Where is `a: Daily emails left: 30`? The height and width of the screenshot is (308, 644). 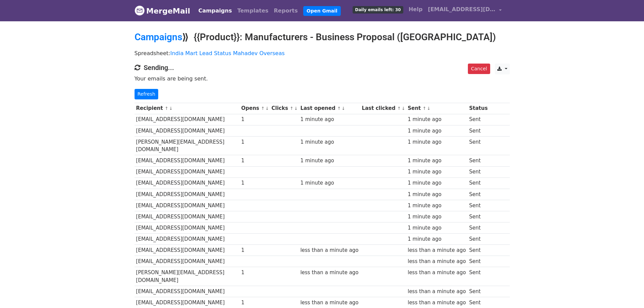 a: Daily emails left: 30 is located at coordinates (378, 10).